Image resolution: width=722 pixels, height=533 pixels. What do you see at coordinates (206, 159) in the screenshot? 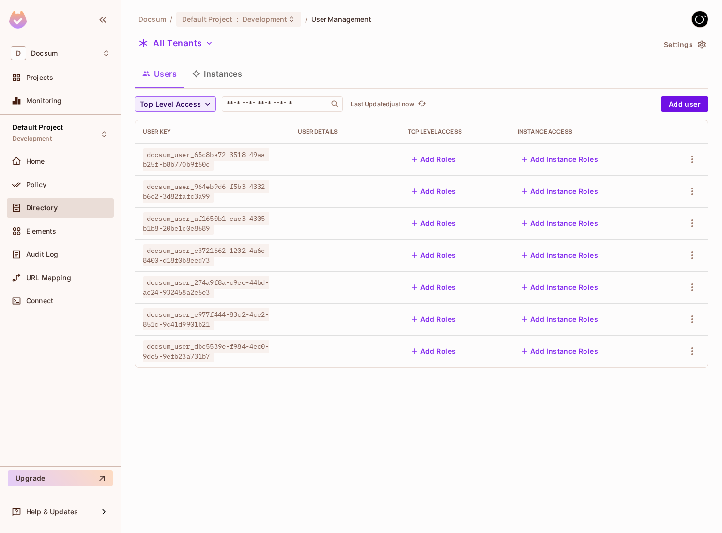
I see `span: docsum_user_65c8ba72-3518-49aa-b25f-b8b770b9f50c` at bounding box center [206, 159].